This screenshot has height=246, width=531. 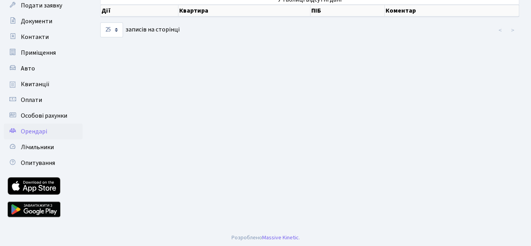 I want to click on span: Квитанції, so click(x=35, y=84).